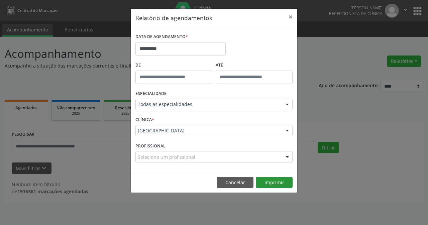 Image resolution: width=428 pixels, height=225 pixels. I want to click on h5: Relatório de agendamentos, so click(173, 18).